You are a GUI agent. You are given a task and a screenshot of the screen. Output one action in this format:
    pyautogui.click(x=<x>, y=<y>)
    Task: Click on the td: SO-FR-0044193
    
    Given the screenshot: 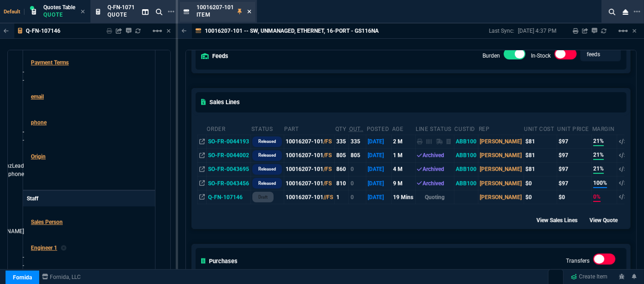 What is the action you would take?
    pyautogui.click(x=228, y=142)
    